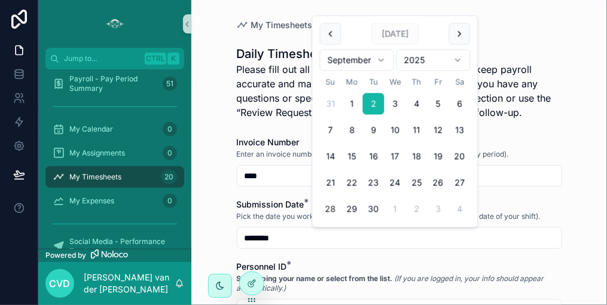 The height and width of the screenshot is (305, 607). I want to click on button: Tuesday, September 23rd, 2025, so click(374, 183).